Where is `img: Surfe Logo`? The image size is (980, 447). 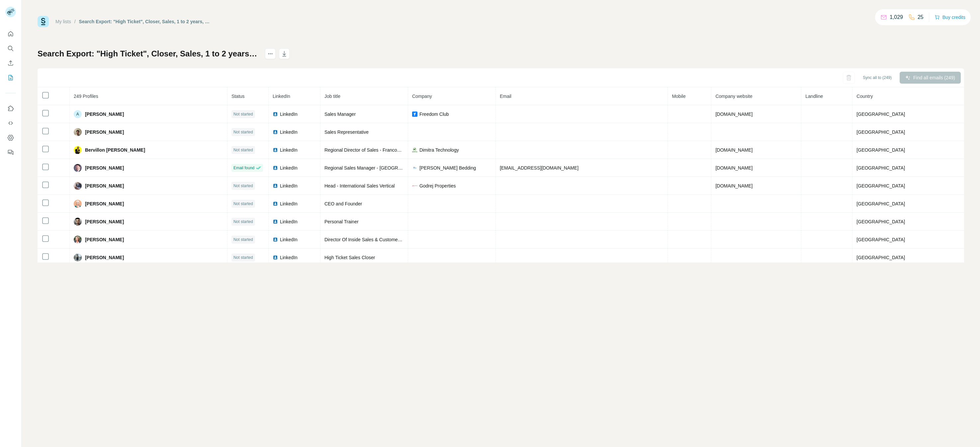
img: Surfe Logo is located at coordinates (43, 21).